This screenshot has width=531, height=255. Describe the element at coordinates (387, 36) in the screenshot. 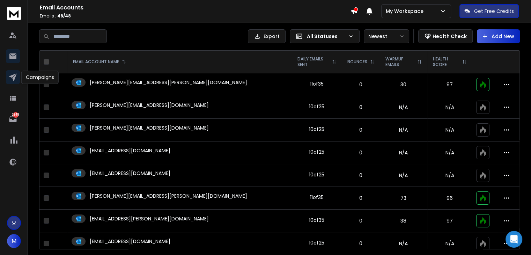

I see `button: Newest` at that location.